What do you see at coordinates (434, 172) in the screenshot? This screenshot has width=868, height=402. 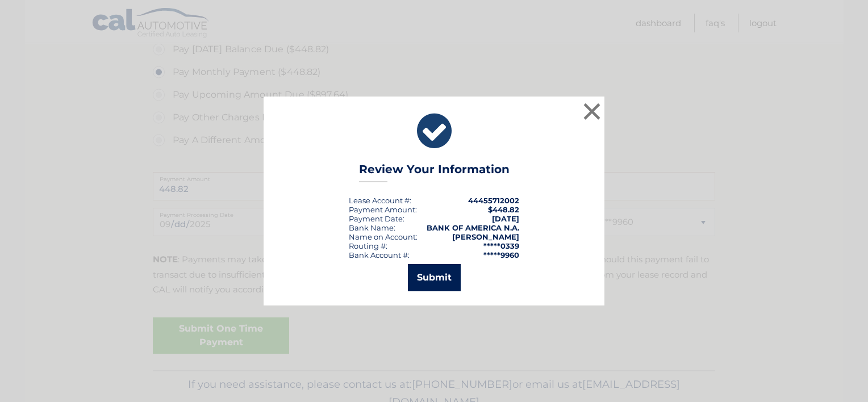 I see `h3: Review Your Information` at bounding box center [434, 172].